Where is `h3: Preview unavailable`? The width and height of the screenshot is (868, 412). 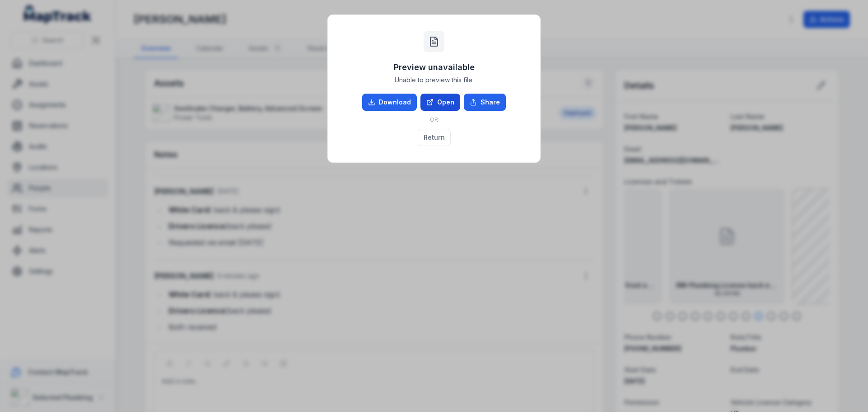
h3: Preview unavailable is located at coordinates (434, 68).